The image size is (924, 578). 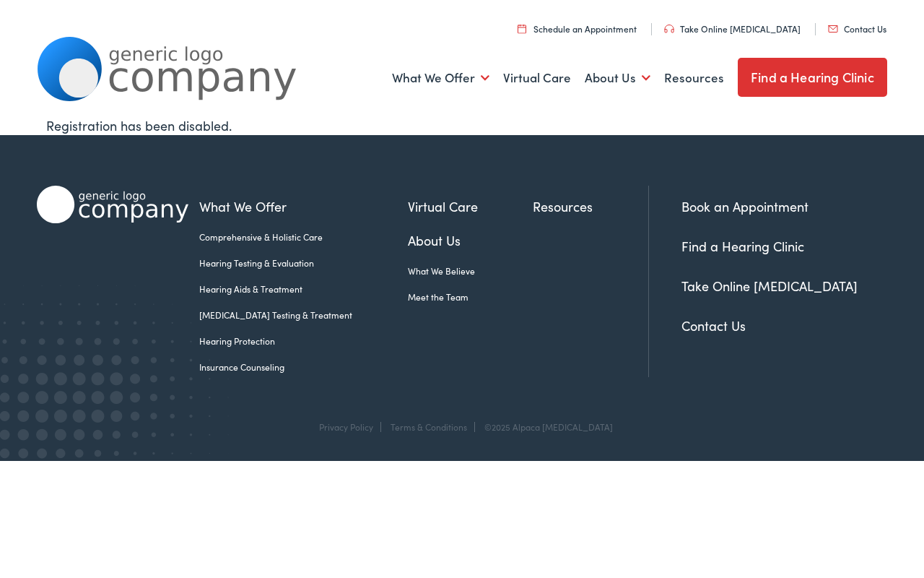 I want to click on a: Insurance Counseling, so click(x=303, y=367).